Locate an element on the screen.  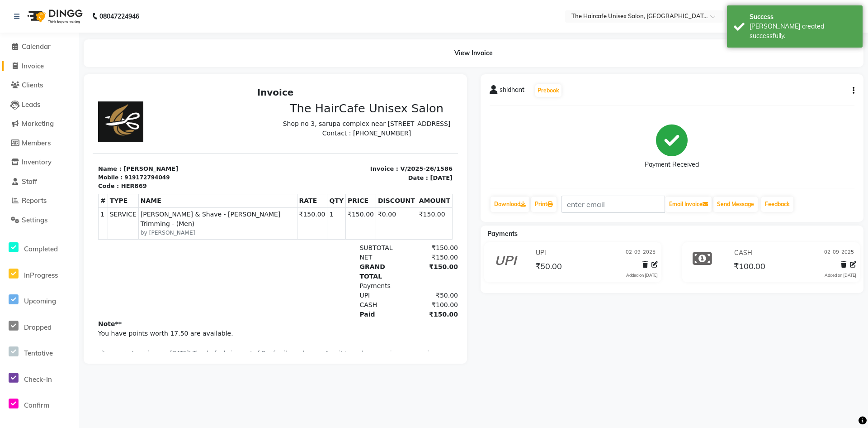
th: DISCOUNT is located at coordinates (303, 117).